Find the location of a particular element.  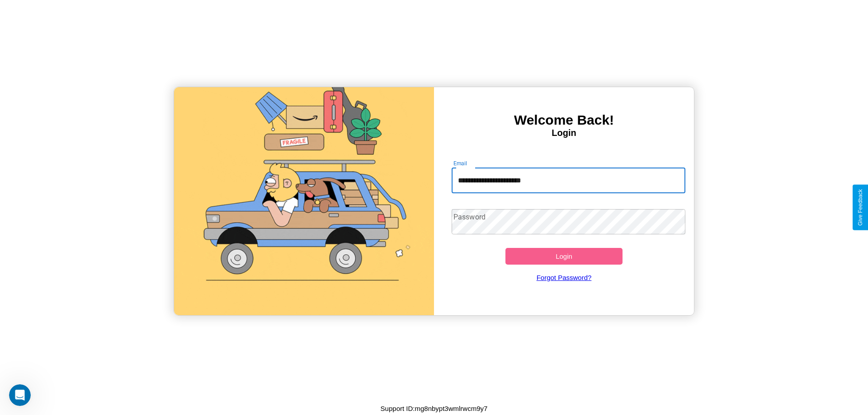

h3: Welcome Back! is located at coordinates (564, 120).